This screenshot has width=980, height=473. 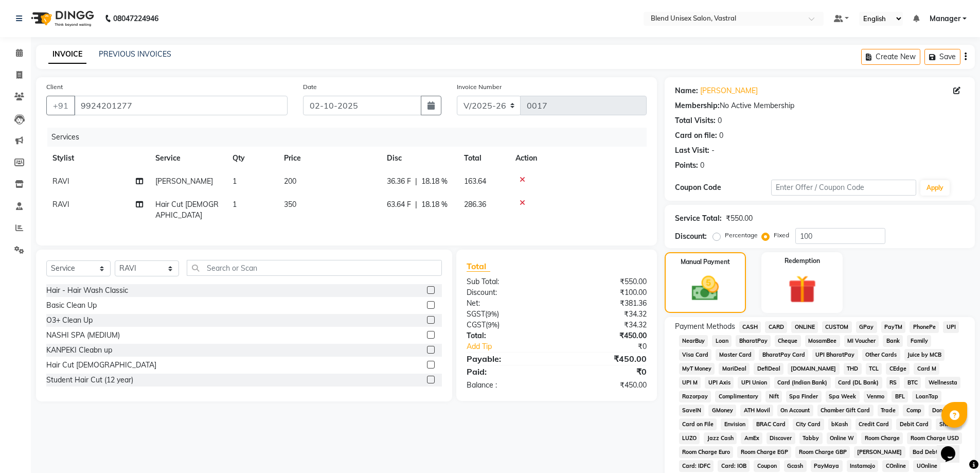 What do you see at coordinates (926, 396) in the screenshot?
I see `span: LoanTap` at bounding box center [926, 396].